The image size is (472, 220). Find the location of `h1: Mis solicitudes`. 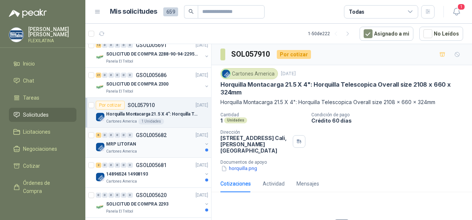

h1: Mis solicitudes is located at coordinates (134, 11).